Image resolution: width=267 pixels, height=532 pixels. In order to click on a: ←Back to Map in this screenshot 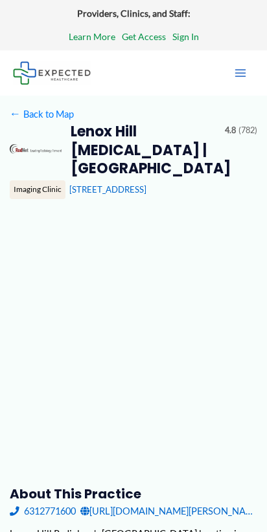, I will do `click(41, 114)`.